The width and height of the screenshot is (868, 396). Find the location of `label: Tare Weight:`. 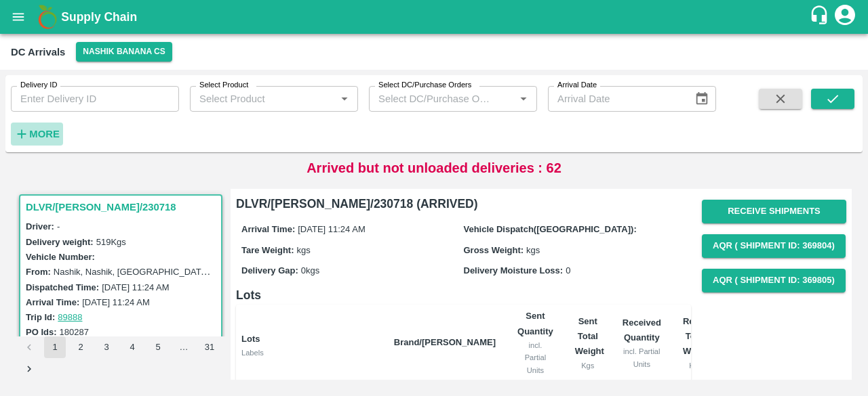

label: Tare Weight: is located at coordinates (268, 250).